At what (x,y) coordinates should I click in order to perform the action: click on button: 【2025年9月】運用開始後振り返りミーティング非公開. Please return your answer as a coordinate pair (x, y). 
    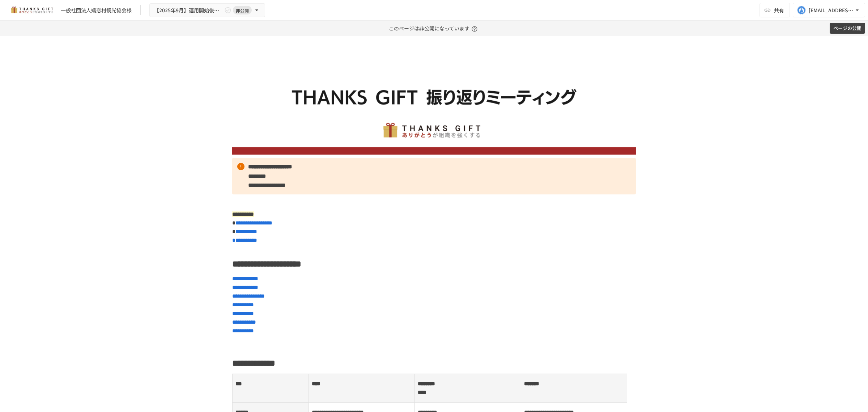
    Looking at the image, I should click on (207, 10).